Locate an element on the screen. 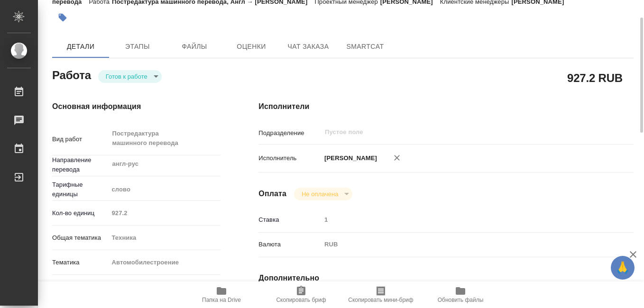 This screenshot has width=644, height=308. span: Скопировать бриф is located at coordinates (300, 300).